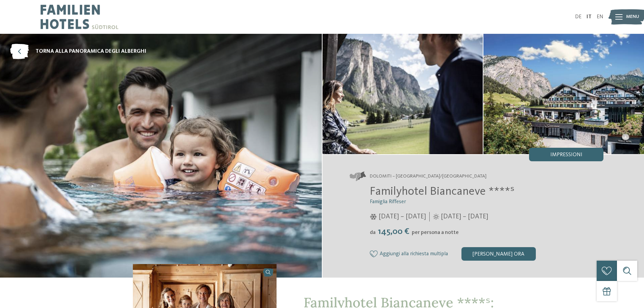  What do you see at coordinates (435, 233) in the screenshot?
I see `span: per persona a notte` at bounding box center [435, 233].